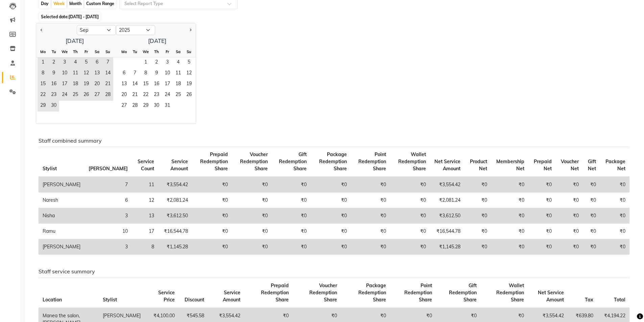 The image size is (644, 322). Describe the element at coordinates (175, 247) in the screenshot. I see `td: ₹1,145.28` at that location.